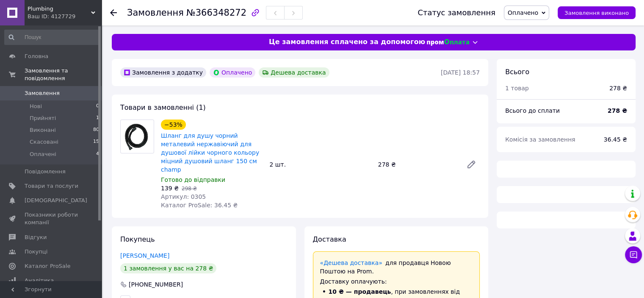 This screenshot has width=644, height=298. Describe the element at coordinates (517, 88) in the screenshot. I see `span: 1 товар` at that location.